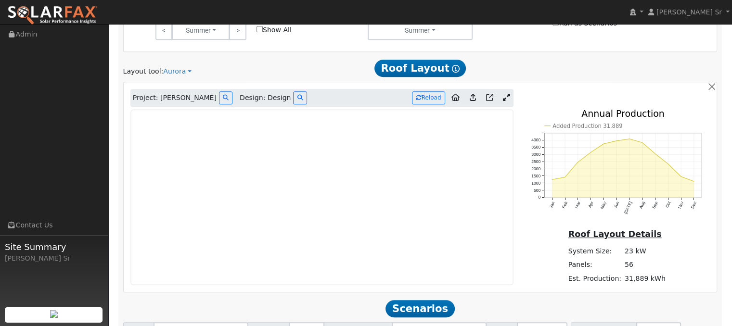 The height and width of the screenshot is (326, 732). Describe the element at coordinates (536, 169) in the screenshot. I see `text: 2000` at that location.